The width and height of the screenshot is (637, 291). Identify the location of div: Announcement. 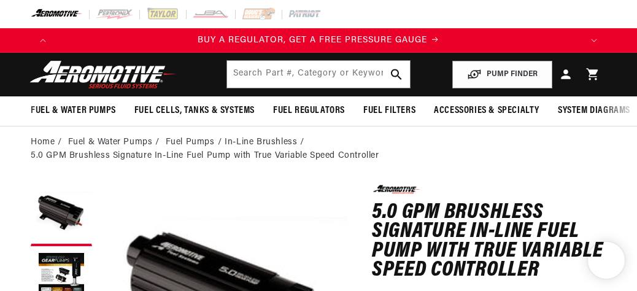
(318, 40).